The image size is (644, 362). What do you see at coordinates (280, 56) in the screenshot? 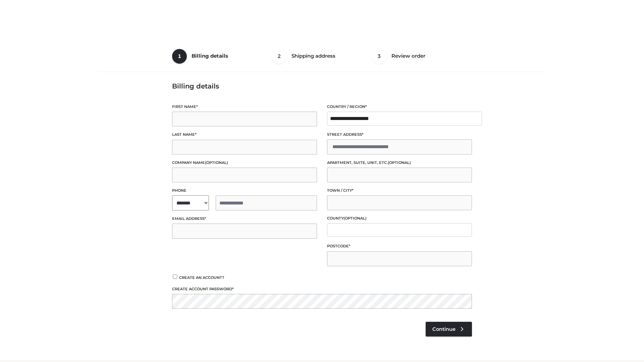
I see `span: 2` at bounding box center [280, 56].